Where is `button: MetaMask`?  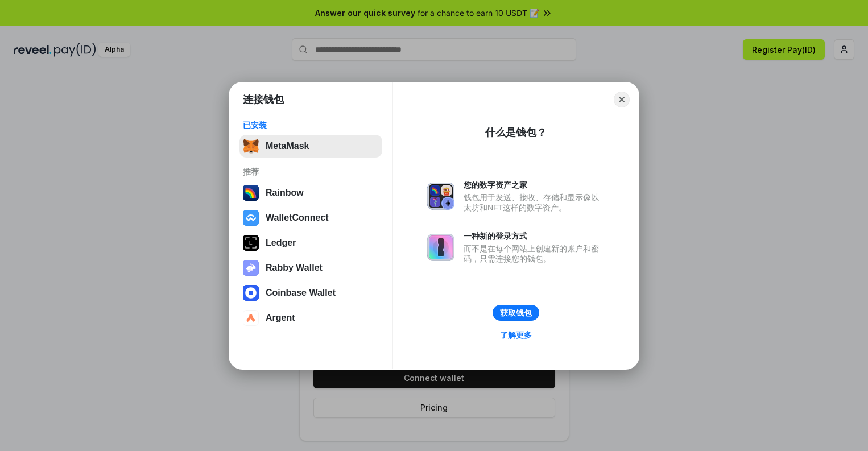 button: MetaMask is located at coordinates (311, 146).